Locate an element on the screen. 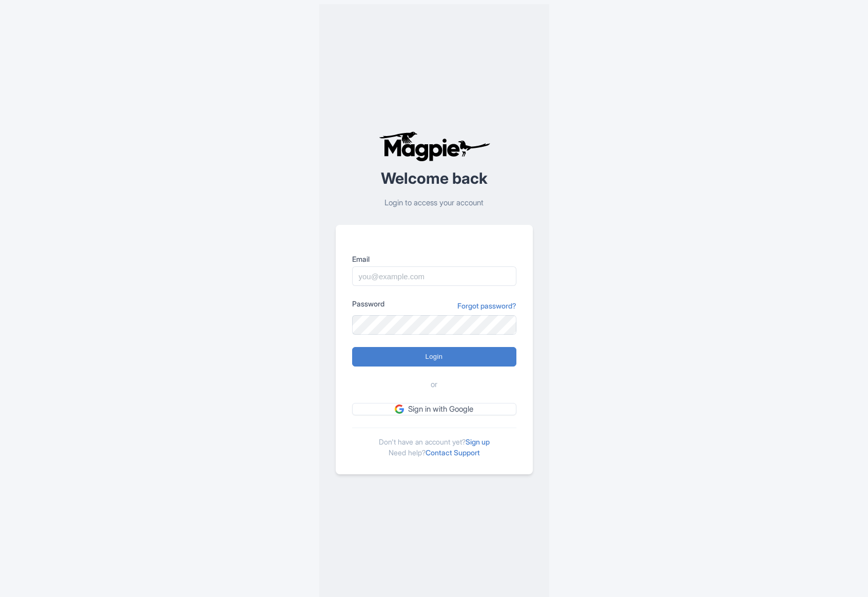 Image resolution: width=868 pixels, height=597 pixels. label: Password is located at coordinates (368, 304).